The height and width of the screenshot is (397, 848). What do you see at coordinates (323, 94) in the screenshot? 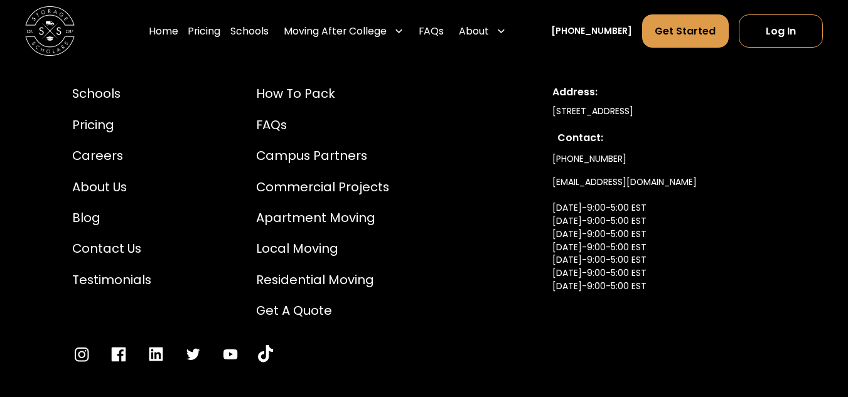
I see `a: How to Pack` at bounding box center [323, 94].